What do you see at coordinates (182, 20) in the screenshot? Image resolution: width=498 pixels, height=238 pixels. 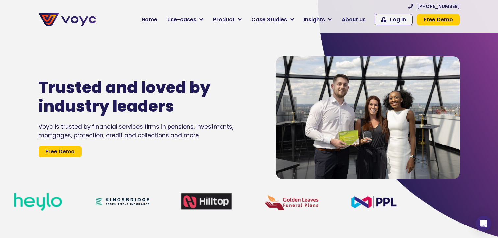 I see `span: Use-cases` at bounding box center [182, 20].